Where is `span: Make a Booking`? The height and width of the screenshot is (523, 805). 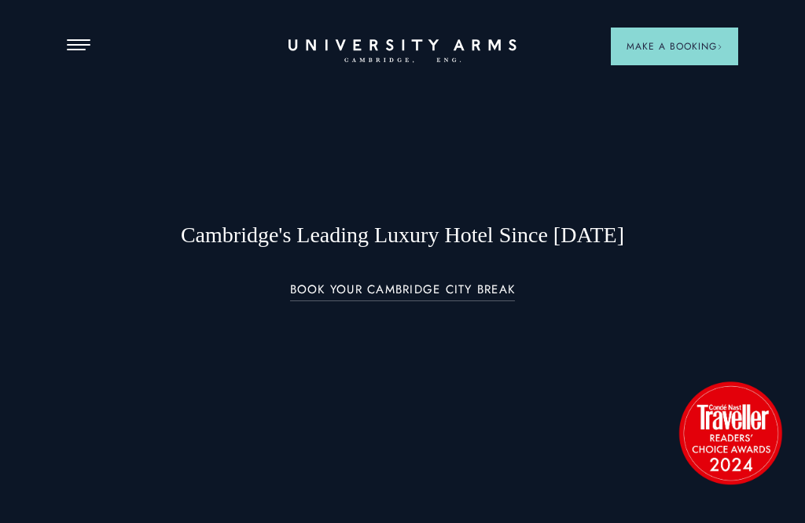 span: Make a Booking is located at coordinates (674, 46).